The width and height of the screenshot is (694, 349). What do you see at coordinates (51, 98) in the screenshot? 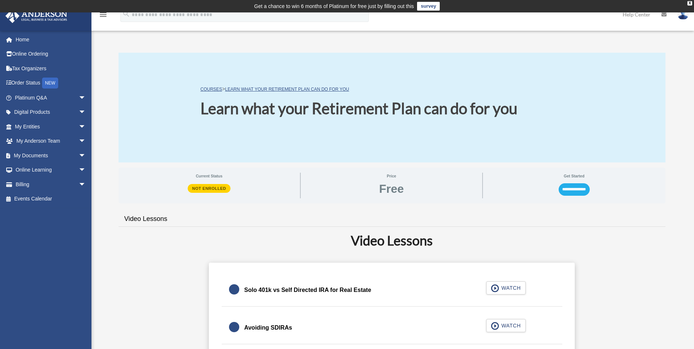
I see `a: Platinum Q&Aarrow_drop_down` at bounding box center [51, 98].